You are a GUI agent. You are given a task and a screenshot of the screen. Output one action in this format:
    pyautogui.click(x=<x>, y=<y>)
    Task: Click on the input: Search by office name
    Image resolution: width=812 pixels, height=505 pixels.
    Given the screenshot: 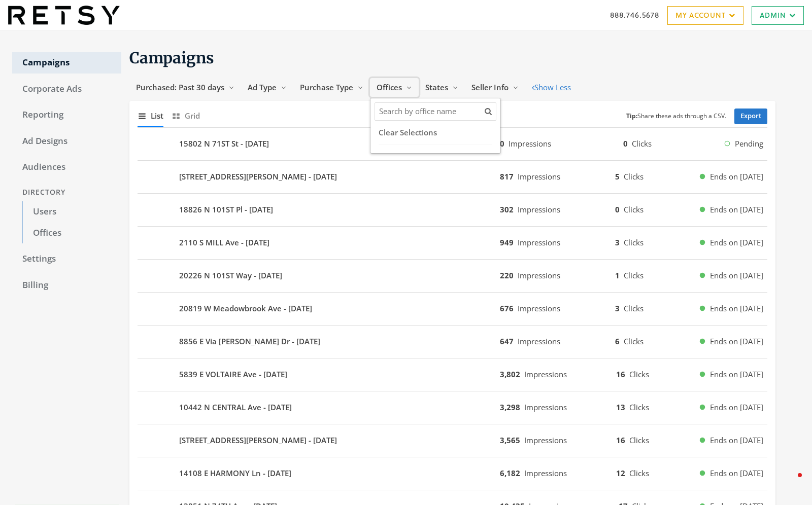 What is the action you would take?
    pyautogui.click(x=430, y=111)
    